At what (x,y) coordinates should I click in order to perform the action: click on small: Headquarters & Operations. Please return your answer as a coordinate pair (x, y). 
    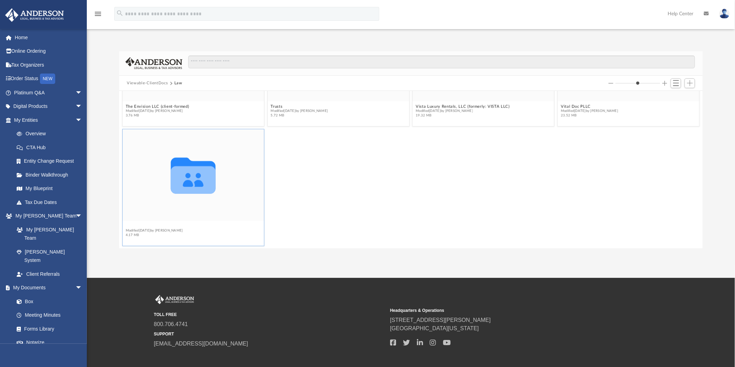
    Looking at the image, I should click on (505, 311).